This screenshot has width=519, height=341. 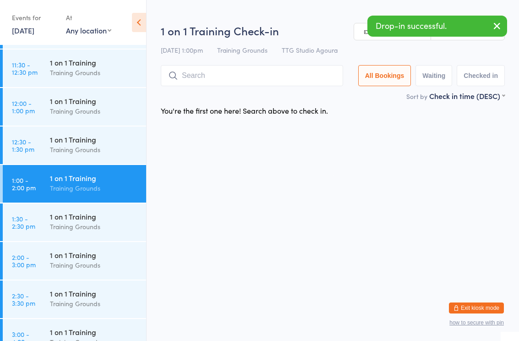 What do you see at coordinates (481, 76) in the screenshot?
I see `button: Checked in` at bounding box center [481, 76].